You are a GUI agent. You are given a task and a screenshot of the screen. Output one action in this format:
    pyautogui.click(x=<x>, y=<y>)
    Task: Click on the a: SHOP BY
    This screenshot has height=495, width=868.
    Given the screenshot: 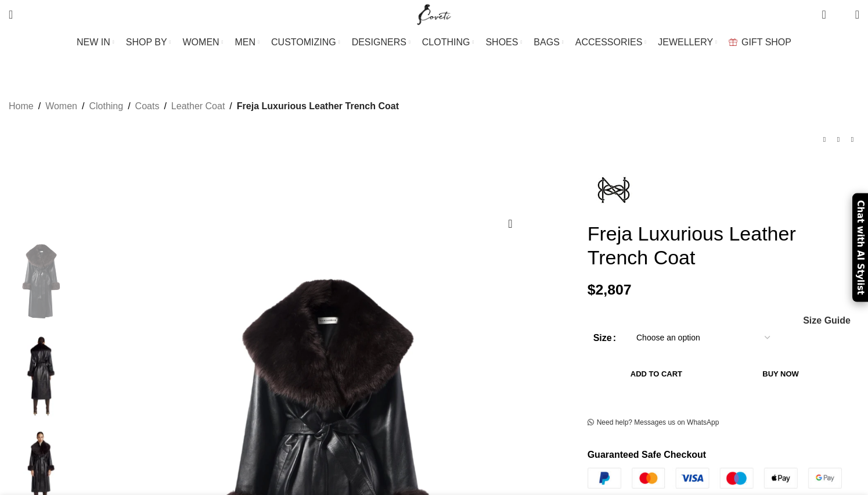 What is the action you would take?
    pyautogui.click(x=149, y=43)
    